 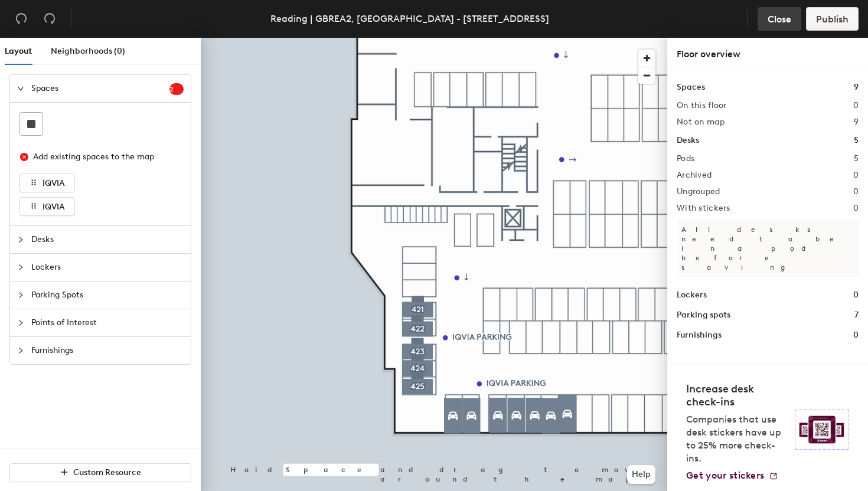 What do you see at coordinates (107, 351) in the screenshot?
I see `span: Furnishings` at bounding box center [107, 351].